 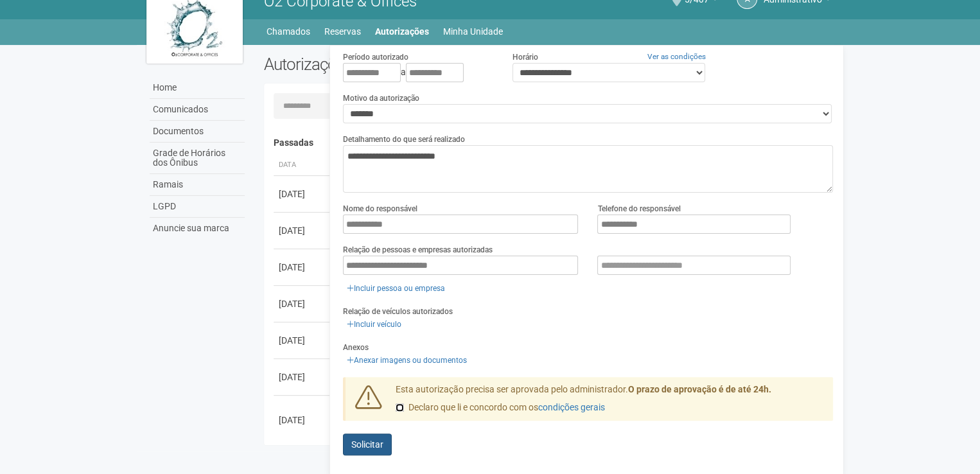 What do you see at coordinates (609, 402) in the screenshot?
I see `div: Esta autorização precisa ser aprovada pelo administrador.` at bounding box center [609, 402].